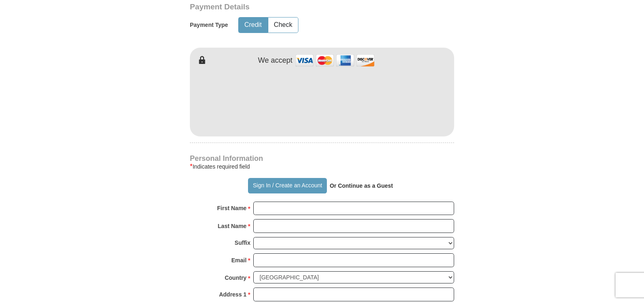 This screenshot has width=644, height=303. What do you see at coordinates (335, 60) in the screenshot?
I see `img: credit cards accepted` at bounding box center [335, 60].